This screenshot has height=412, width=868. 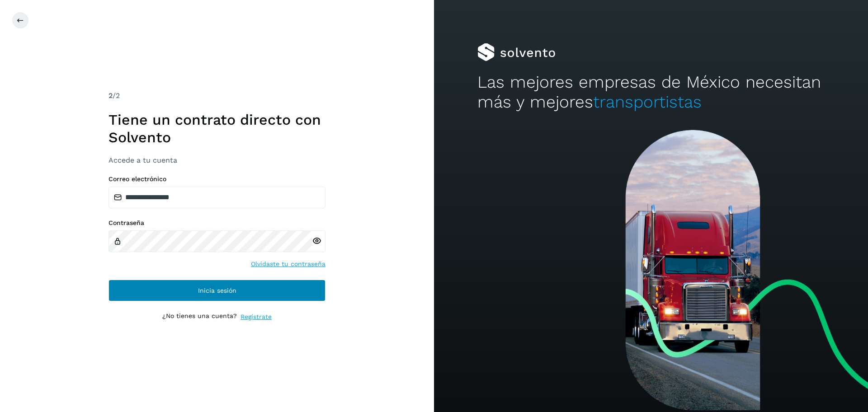 What do you see at coordinates (217, 223) in the screenshot?
I see `label: Contraseña` at bounding box center [217, 223].